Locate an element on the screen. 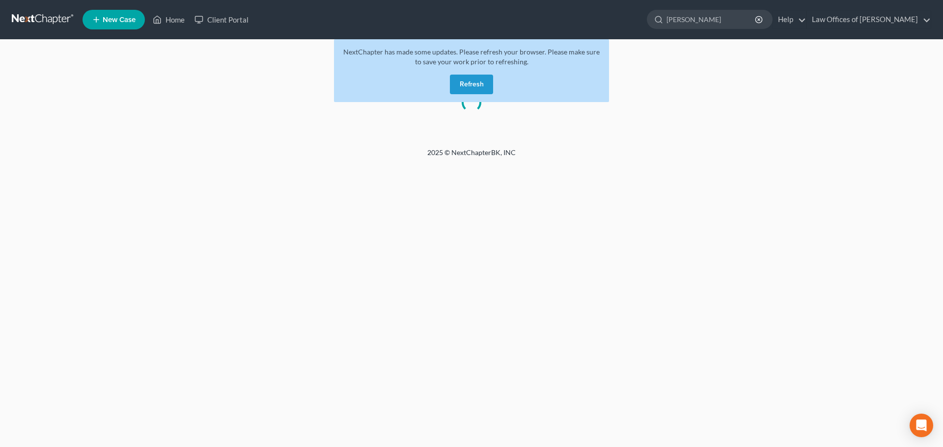 The height and width of the screenshot is (447, 943). button: Refresh is located at coordinates (471, 84).